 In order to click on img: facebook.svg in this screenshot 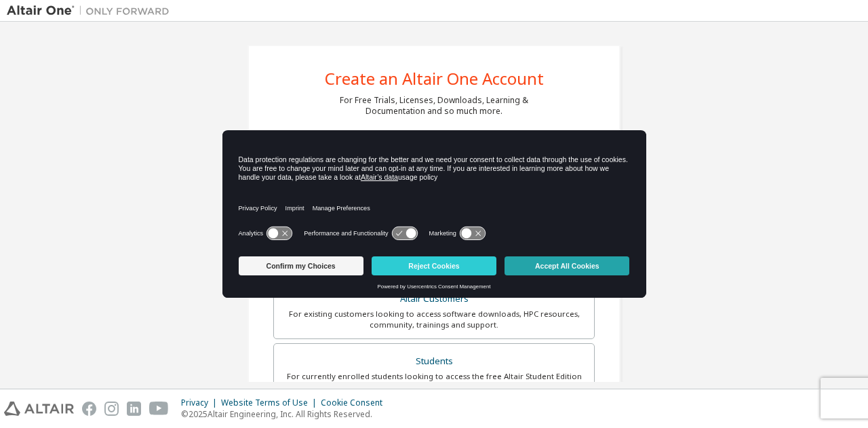, I will do `click(89, 409)`.